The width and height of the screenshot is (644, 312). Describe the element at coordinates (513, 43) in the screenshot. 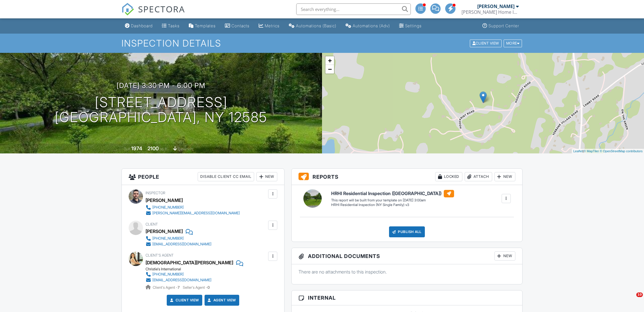

I see `div: More` at that location.